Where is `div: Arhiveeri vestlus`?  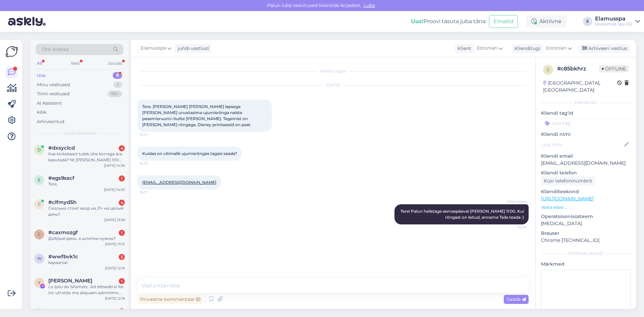
div: Arhiveeri vestlus is located at coordinates (604, 48).